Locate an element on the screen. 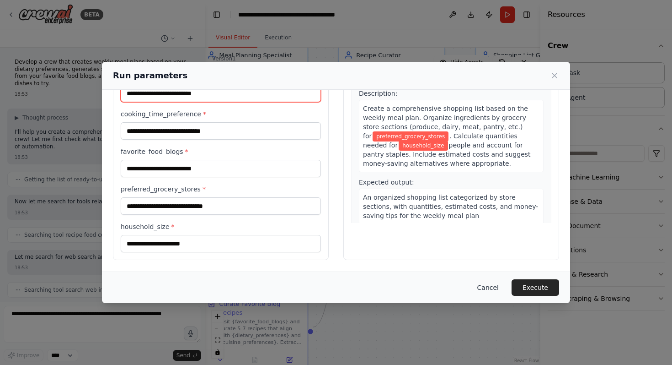 The width and height of the screenshot is (672, 365). span: Create a comprehensive shopping list based on the weekly meal plan. Organize ingredients by groce... is located at coordinates (446, 122).